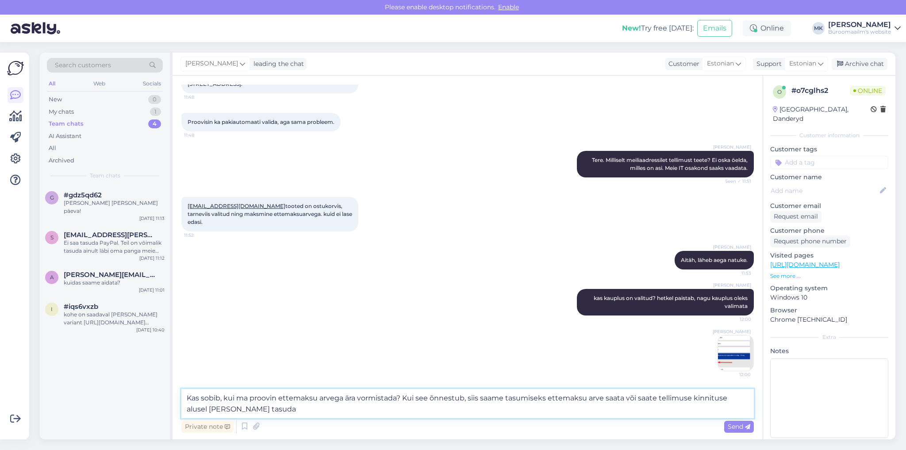 Image resolution: width=906 pixels, height=450 pixels. I want to click on input: Add a tag, so click(829, 162).